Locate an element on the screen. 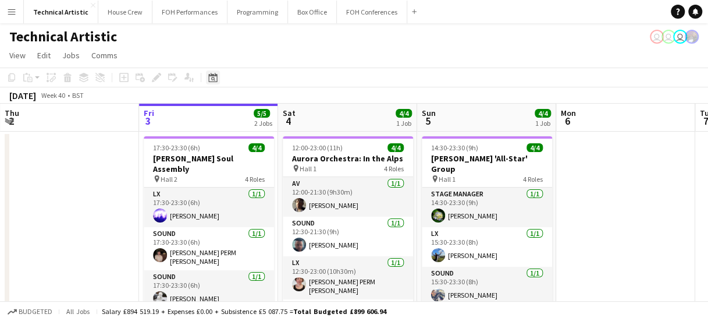 Image resolution: width=708 pixels, height=321 pixels. span: 3 is located at coordinates (148, 120).